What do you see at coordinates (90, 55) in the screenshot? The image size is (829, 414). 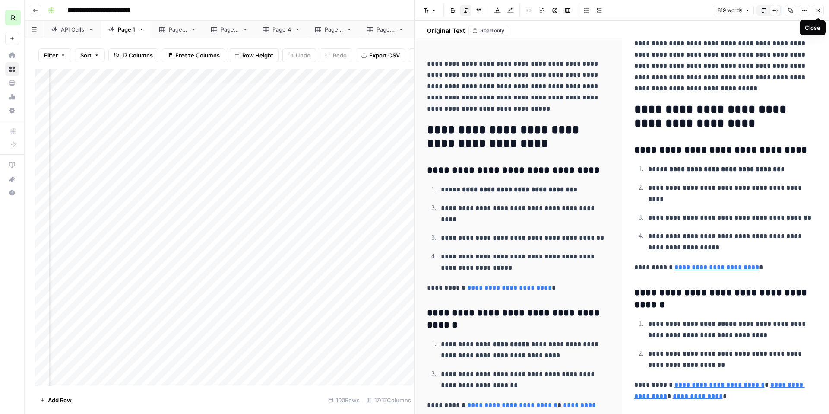 I see `button: Sort` at bounding box center [90, 55].